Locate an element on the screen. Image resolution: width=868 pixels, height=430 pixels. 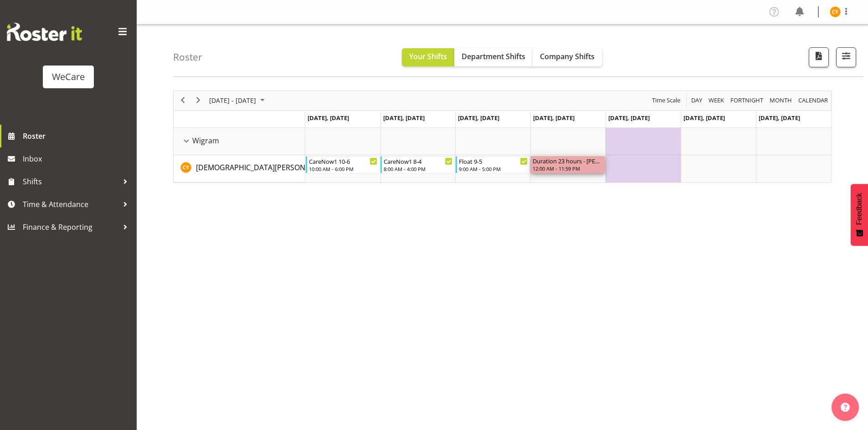
button: Timeline Month is located at coordinates (781, 100).